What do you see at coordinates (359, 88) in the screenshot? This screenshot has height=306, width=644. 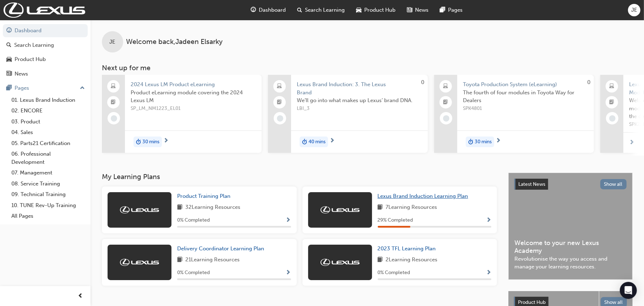 I see `span: Lexus Brand Induction: 3. The Lexus Brand` at bounding box center [359, 88].